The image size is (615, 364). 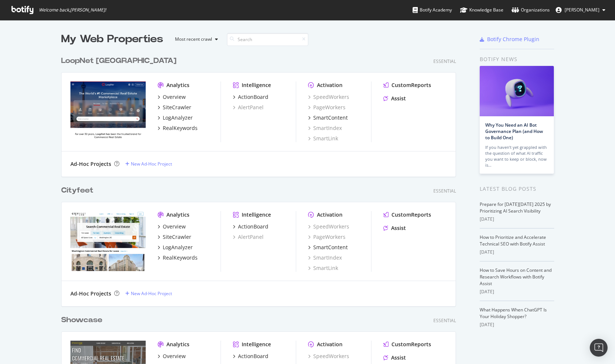 I want to click on div: Botify news, so click(x=517, y=59).